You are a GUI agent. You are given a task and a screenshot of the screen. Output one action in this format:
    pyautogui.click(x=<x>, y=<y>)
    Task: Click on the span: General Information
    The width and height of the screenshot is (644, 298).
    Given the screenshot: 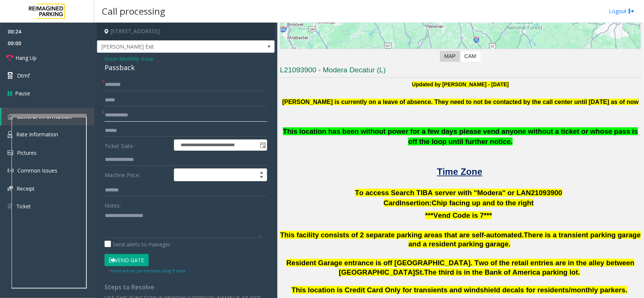 What is the action you would take?
    pyautogui.click(x=44, y=116)
    